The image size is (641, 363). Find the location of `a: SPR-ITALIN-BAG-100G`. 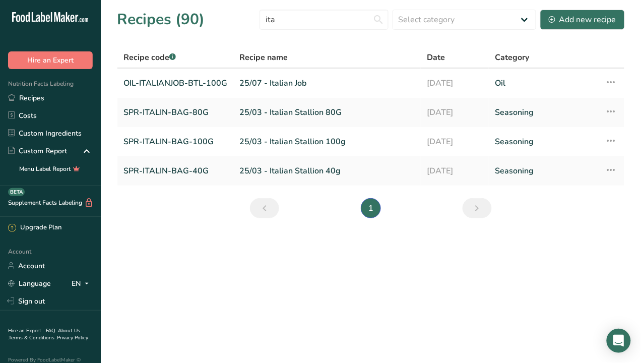

a: SPR-ITALIN-BAG-100G is located at coordinates (175, 142).